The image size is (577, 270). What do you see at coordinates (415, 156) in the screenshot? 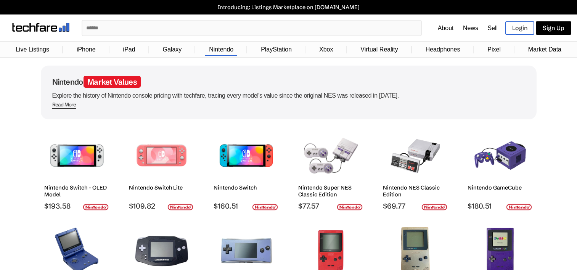
I see `img: Nintendo NES Classic Edition` at bounding box center [415, 156].